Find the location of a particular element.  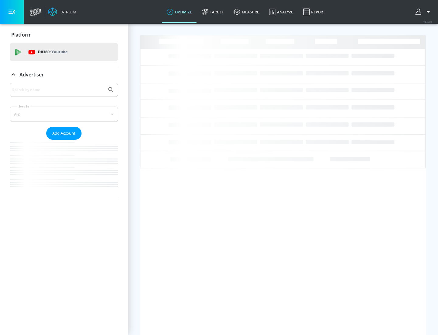

button: Add Account is located at coordinates (64, 133).